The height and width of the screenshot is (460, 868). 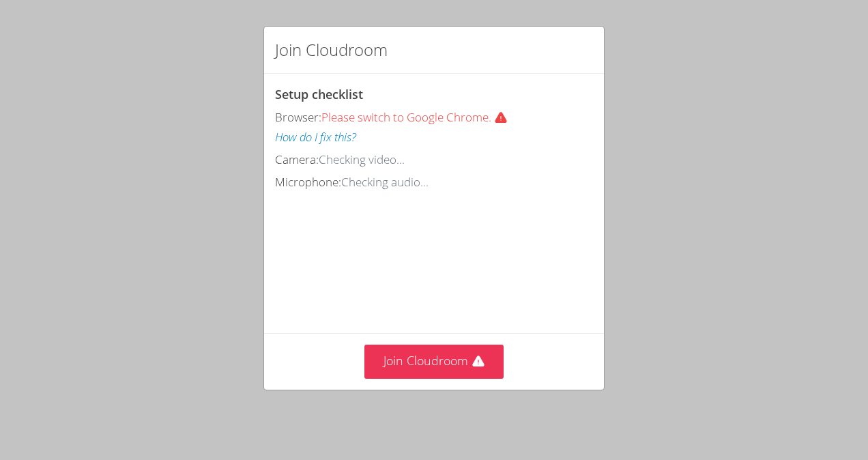 I want to click on span: Checking audio..., so click(x=385, y=181).